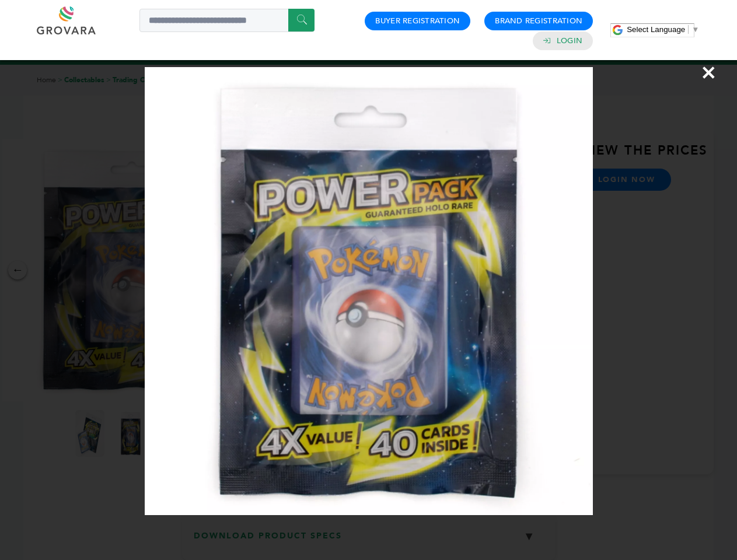  What do you see at coordinates (227, 21) in the screenshot?
I see `input: Search a product or brand...` at bounding box center [227, 21].